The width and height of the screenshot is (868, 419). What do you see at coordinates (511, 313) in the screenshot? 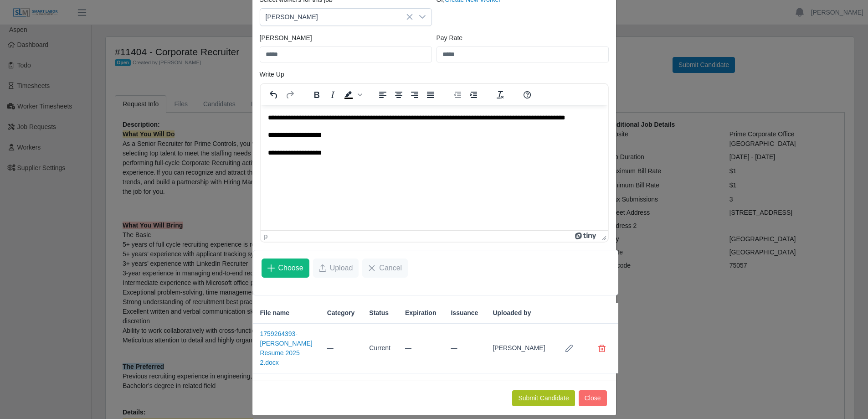
I see `span: Uploaded by` at bounding box center [511, 313].